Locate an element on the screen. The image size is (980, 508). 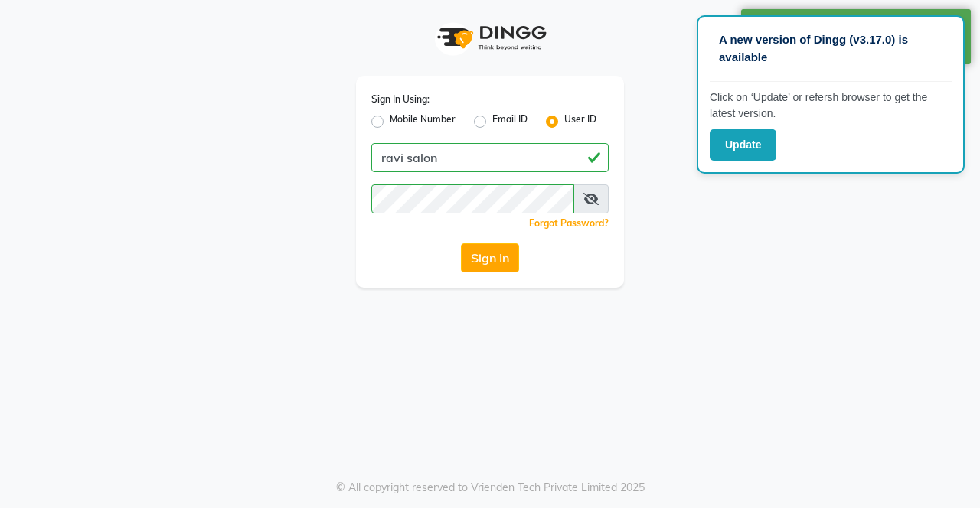
img: logo1.svg is located at coordinates (490, 38).